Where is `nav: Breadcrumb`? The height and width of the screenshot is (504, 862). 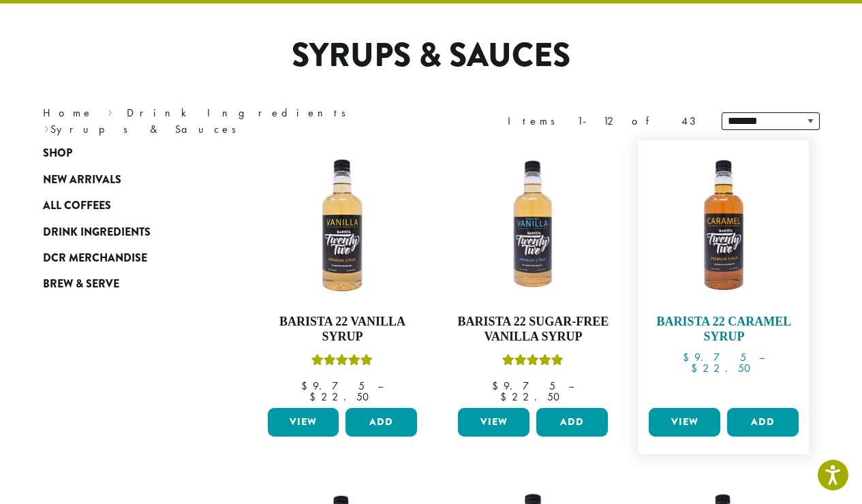
nav: Breadcrumb is located at coordinates (227, 121).